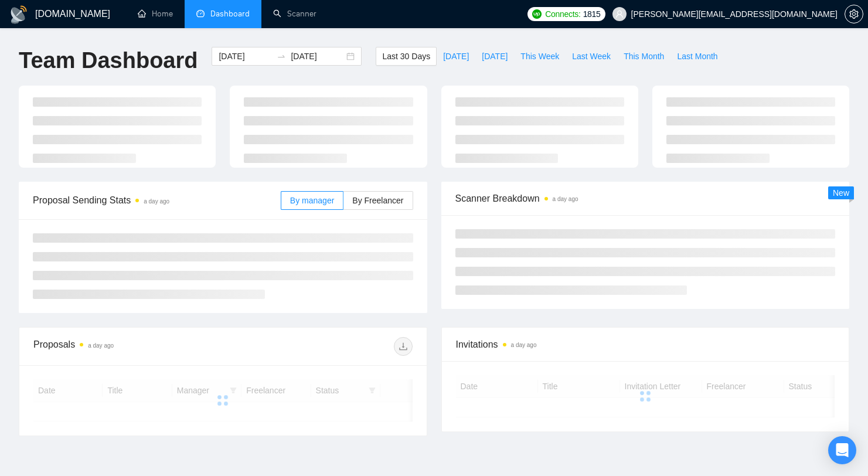 This screenshot has width=868, height=476. Describe the element at coordinates (406, 57) in the screenshot. I see `span: Last 30 Days` at that location.